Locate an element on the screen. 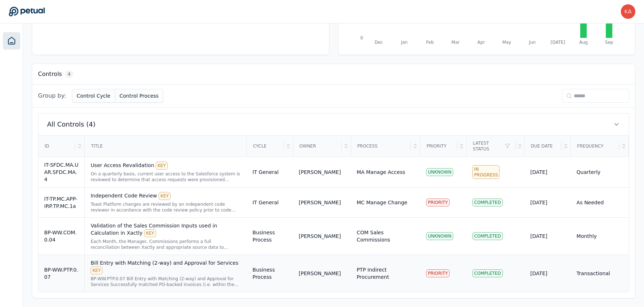 This screenshot has width=644, height=307. div: Bill Entry with Matching (2-way) and Approval for Services is located at coordinates (166, 267).